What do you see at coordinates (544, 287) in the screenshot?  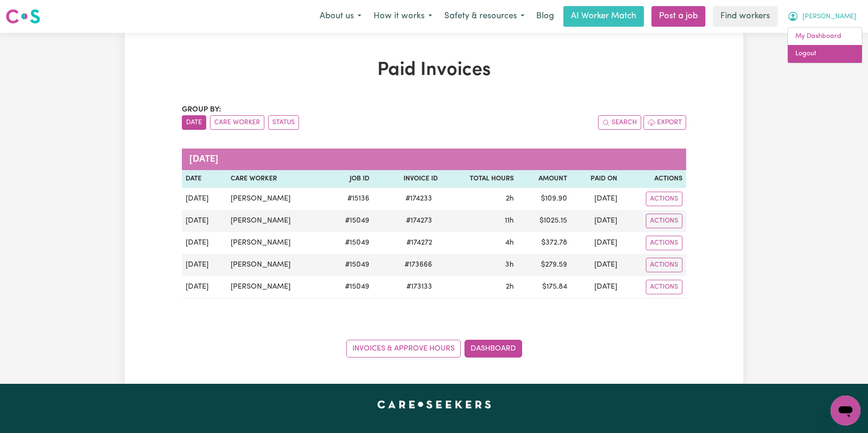 I see `td: $ 175.84` at bounding box center [544, 287].